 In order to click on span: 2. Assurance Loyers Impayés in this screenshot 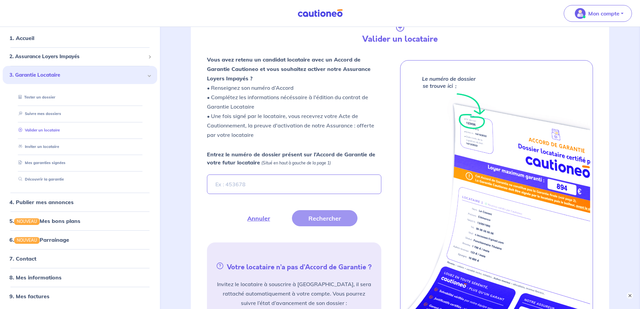, I will do `click(77, 56)`.